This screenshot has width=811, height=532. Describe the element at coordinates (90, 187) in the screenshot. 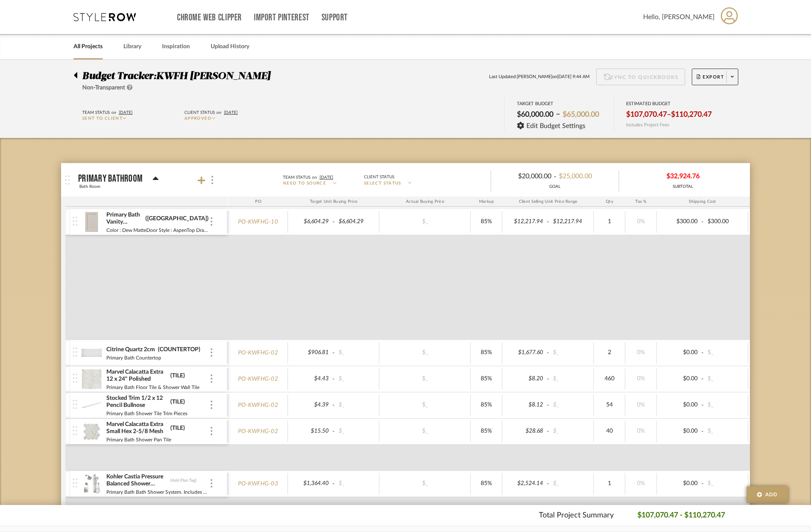

I see `div: Bath Room` at that location.